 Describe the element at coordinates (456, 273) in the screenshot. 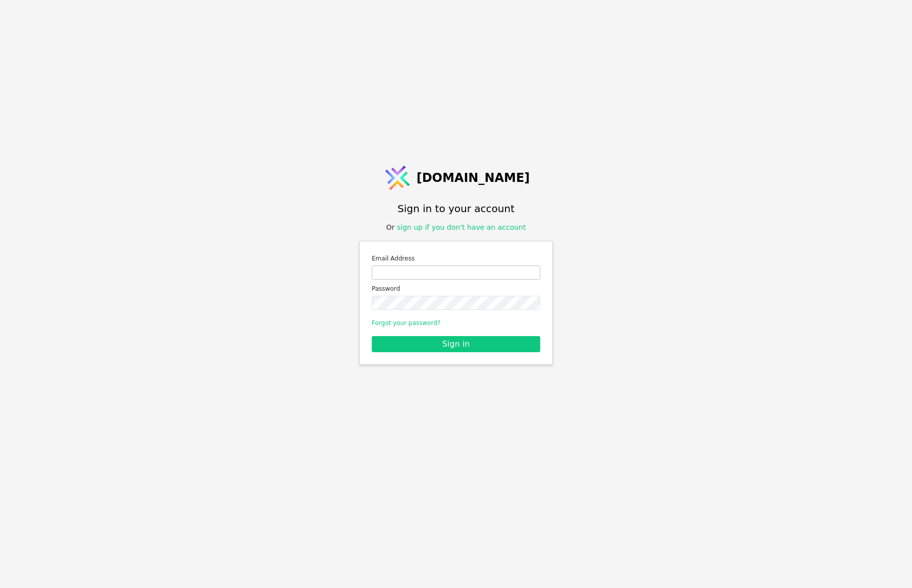

I see `input: Email address` at that location.